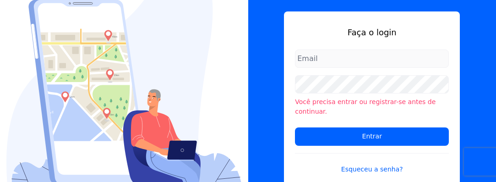  What do you see at coordinates (372, 59) in the screenshot?
I see `input: Email` at bounding box center [372, 59].